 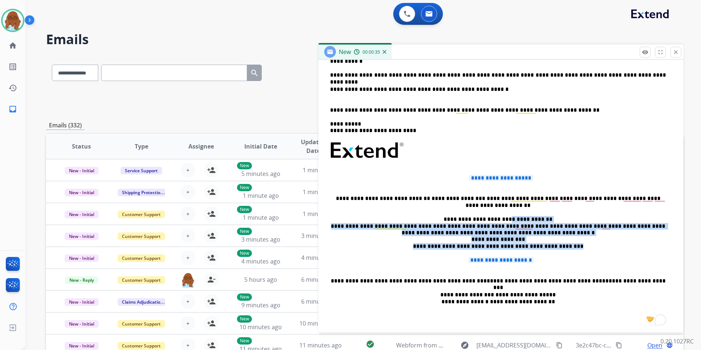 I want to click on p: 0.20.1027RC, so click(x=677, y=341).